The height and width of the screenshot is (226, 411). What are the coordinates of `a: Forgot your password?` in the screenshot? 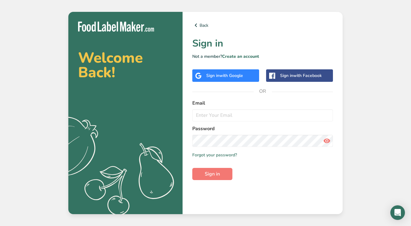 It's located at (214, 155).